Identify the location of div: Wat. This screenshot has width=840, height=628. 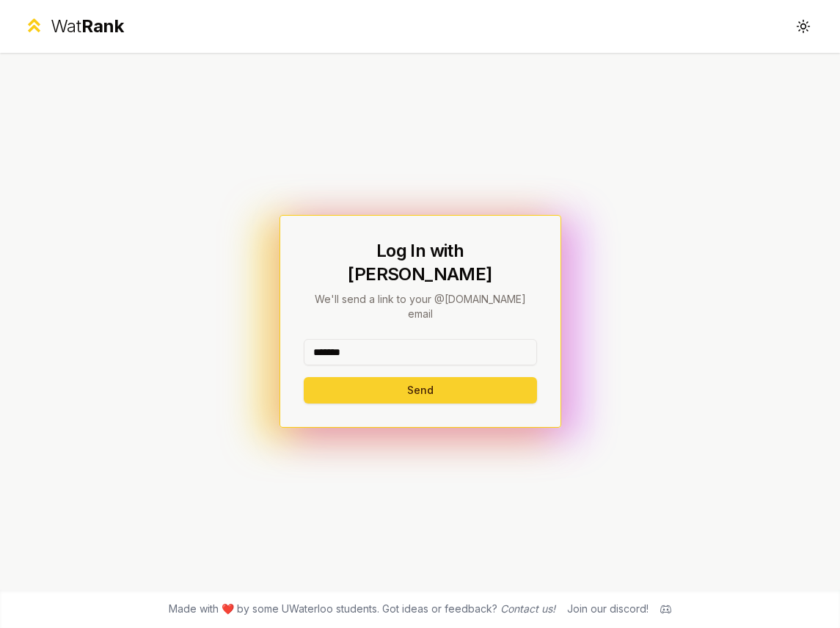
(87, 26).